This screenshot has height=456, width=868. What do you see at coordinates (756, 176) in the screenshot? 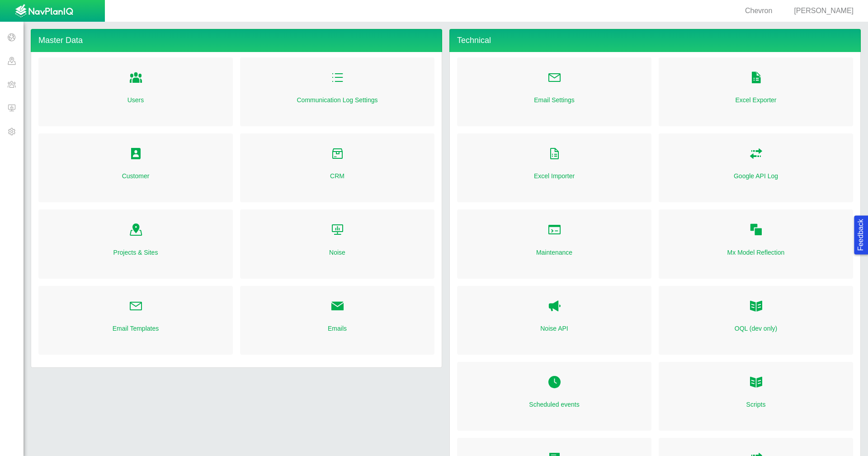
I see `a: Google API Log` at bounding box center [756, 176].